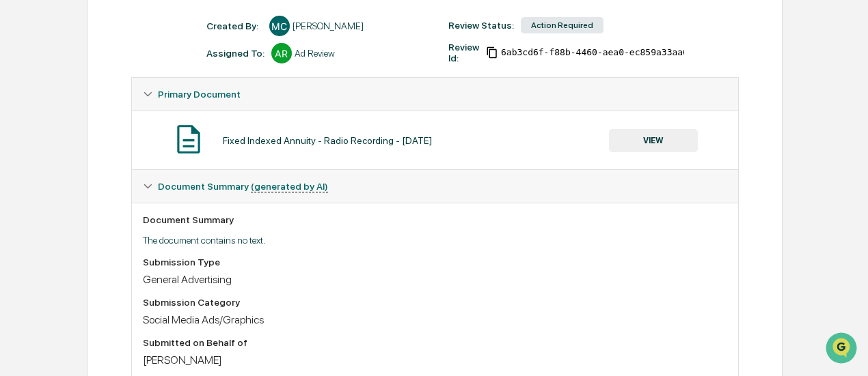  What do you see at coordinates (434, 262) in the screenshot?
I see `div: Submission Type` at bounding box center [434, 262].